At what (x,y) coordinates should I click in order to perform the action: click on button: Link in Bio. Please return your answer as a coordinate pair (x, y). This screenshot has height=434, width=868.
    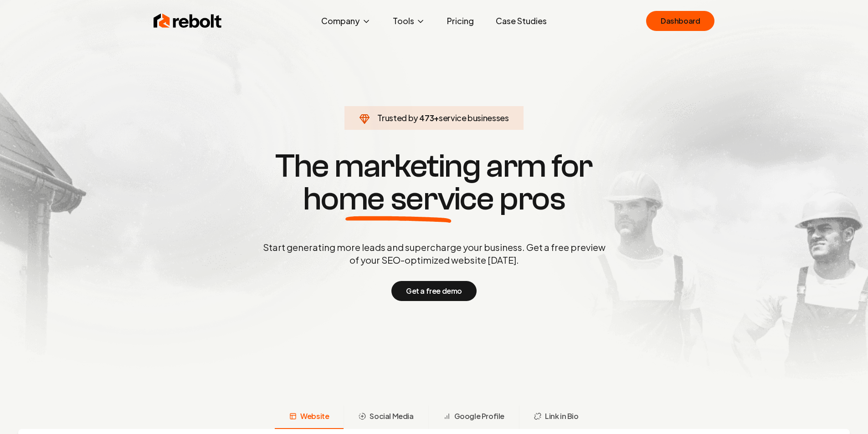
    Looking at the image, I should click on (556, 417).